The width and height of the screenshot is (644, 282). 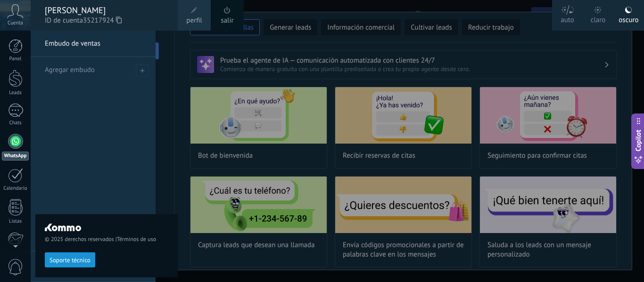 I want to click on span: perfil, so click(x=193, y=20).